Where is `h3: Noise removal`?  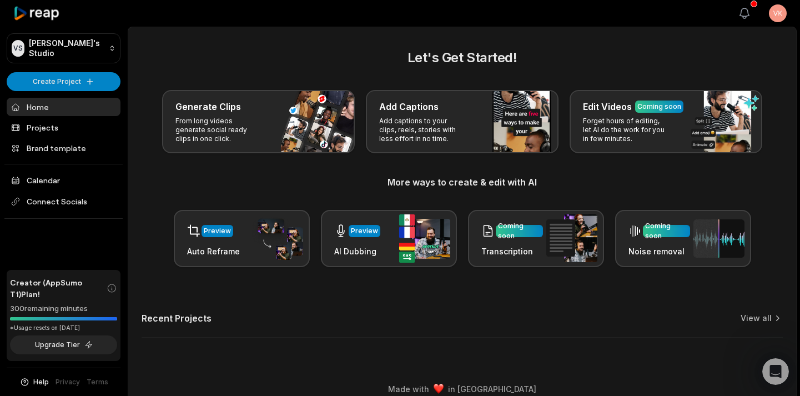
h3: Noise removal is located at coordinates (659, 251).